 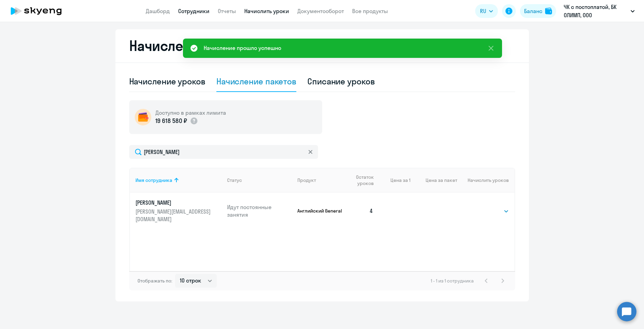 What do you see at coordinates (242, 48) in the screenshot?
I see `div: Начисление прошло успешно` at bounding box center [242, 48].